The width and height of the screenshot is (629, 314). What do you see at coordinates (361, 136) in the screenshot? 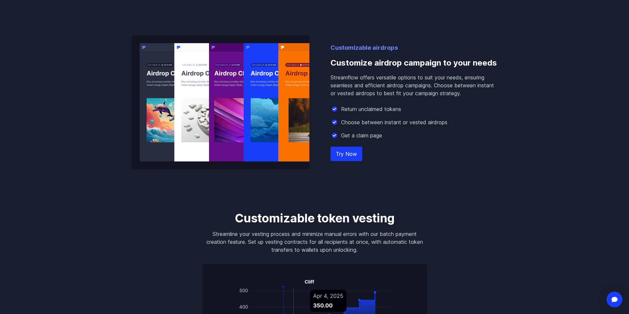
I see `p: Get a claim page` at bounding box center [361, 136].